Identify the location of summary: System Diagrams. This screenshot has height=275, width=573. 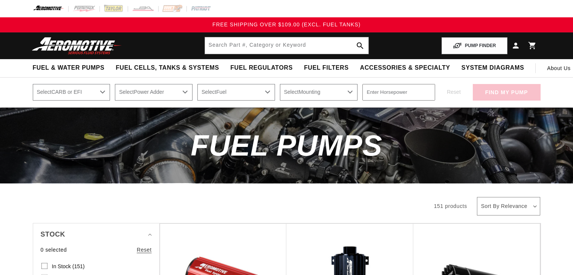
(493, 68).